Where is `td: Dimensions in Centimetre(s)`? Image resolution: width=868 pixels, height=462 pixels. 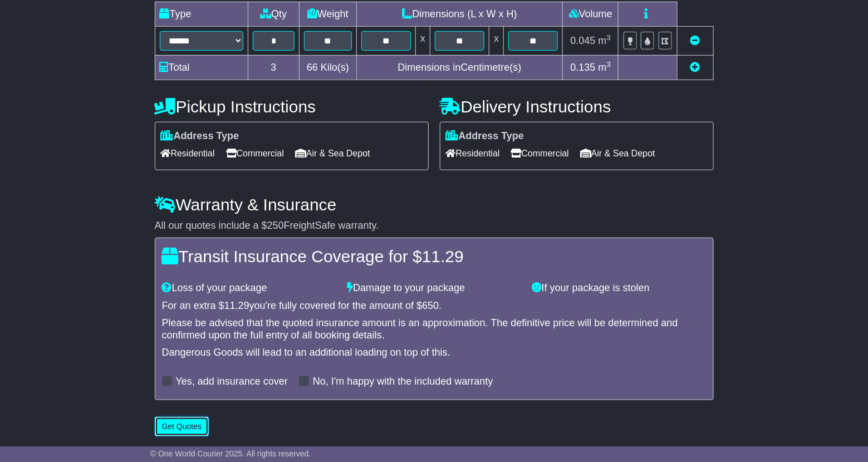
td: Dimensions in Centimetre(s) is located at coordinates (459, 67).